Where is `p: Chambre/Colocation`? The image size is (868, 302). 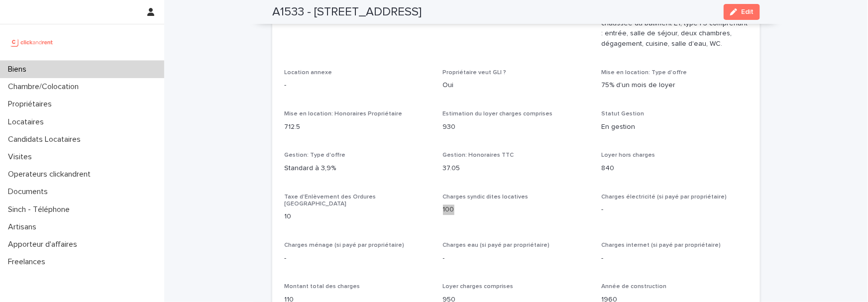 p: Chambre/Colocation is located at coordinates (45, 87).